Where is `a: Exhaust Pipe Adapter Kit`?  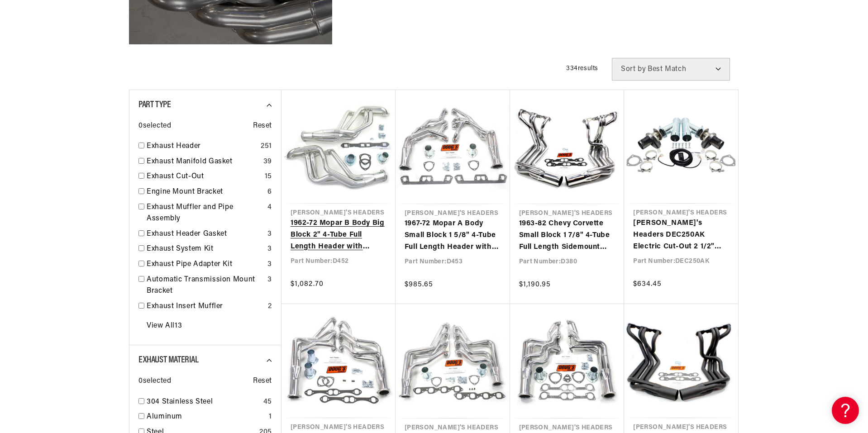 a: Exhaust Pipe Adapter Kit is located at coordinates (205, 265).